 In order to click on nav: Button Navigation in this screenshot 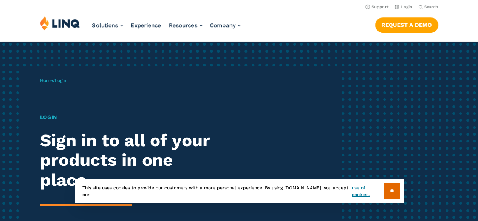, I will do `click(406, 24)`.